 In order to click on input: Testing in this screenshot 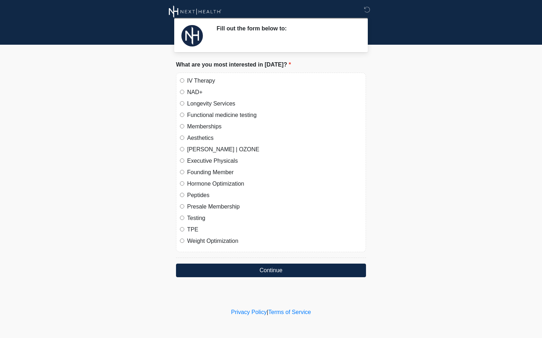, I will do `click(182, 218)`.